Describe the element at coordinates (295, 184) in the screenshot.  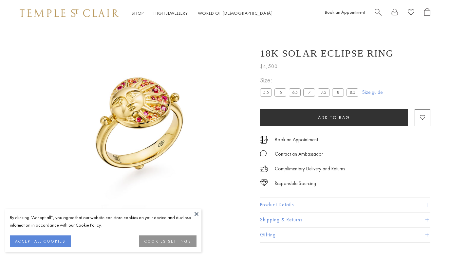
I see `div: Responsible Sourcing` at that location.